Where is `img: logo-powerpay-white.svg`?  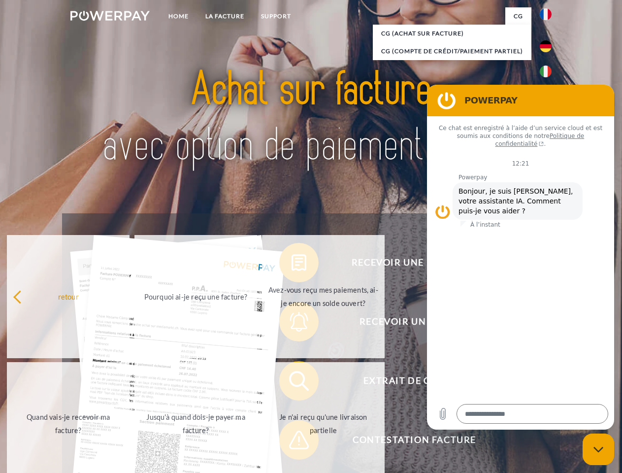
img: logo-powerpay-white.svg is located at coordinates (110, 16).